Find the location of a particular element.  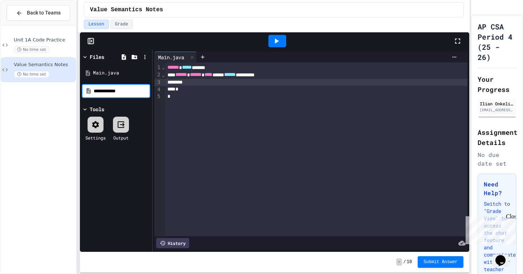

h2: Your Progress is located at coordinates (497, 84).